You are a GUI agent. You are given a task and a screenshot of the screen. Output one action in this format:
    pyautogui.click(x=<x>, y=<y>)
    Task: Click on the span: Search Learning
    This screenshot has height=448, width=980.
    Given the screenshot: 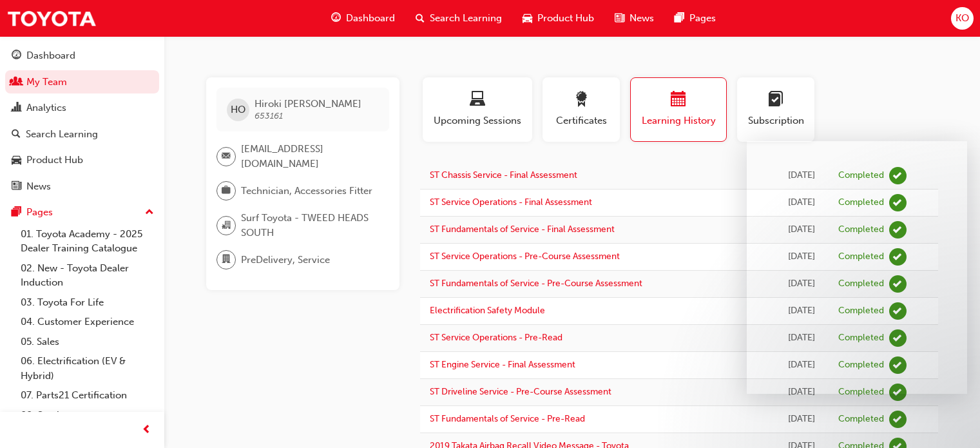 What is the action you would take?
    pyautogui.click(x=466, y=18)
    